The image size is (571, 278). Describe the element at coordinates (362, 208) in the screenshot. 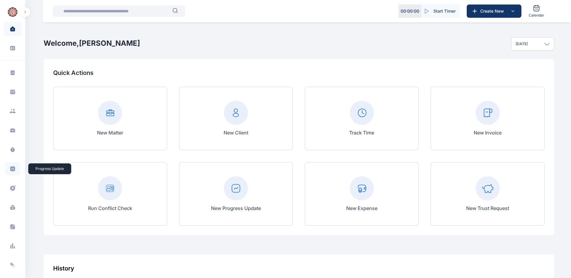

I see `p: New Expense` at that location.